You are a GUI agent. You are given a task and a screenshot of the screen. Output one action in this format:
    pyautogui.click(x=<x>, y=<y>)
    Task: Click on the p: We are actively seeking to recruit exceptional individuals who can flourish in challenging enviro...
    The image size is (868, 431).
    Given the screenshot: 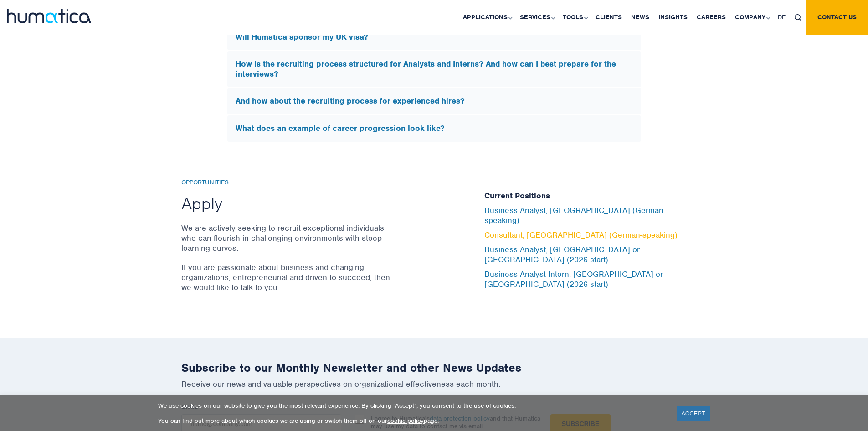 What is the action you would take?
    pyautogui.click(x=287, y=238)
    